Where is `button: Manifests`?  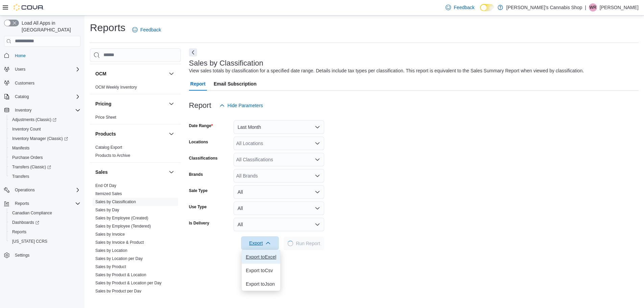 button: Manifests is located at coordinates (45, 148).